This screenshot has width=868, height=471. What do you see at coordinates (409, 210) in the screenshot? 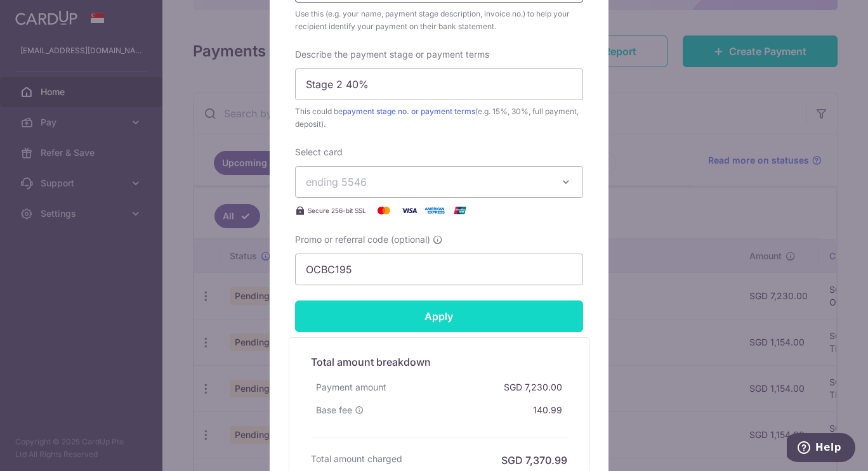
I see `img: Visa` at bounding box center [409, 210].